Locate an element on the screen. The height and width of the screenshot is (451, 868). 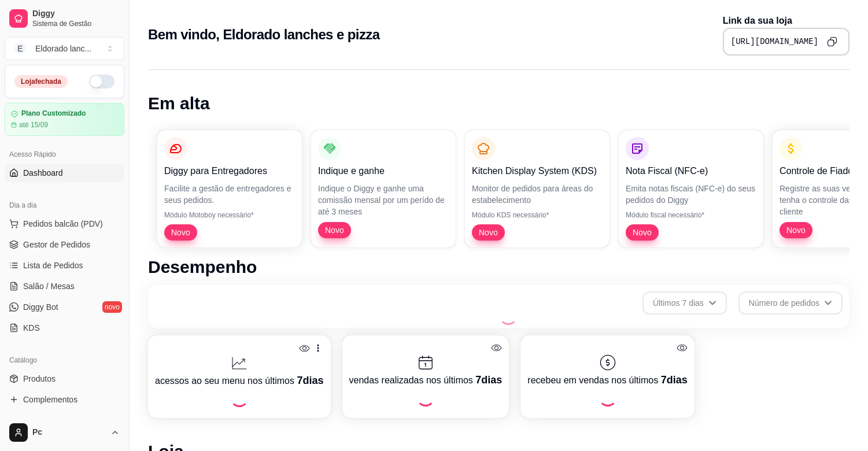
p: acessos ao seu menu nos últimos is located at coordinates (239, 381).